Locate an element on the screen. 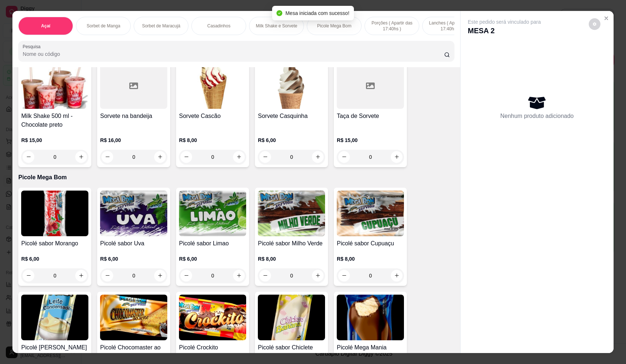  p: Nenhum produto adicionado is located at coordinates (537, 116).